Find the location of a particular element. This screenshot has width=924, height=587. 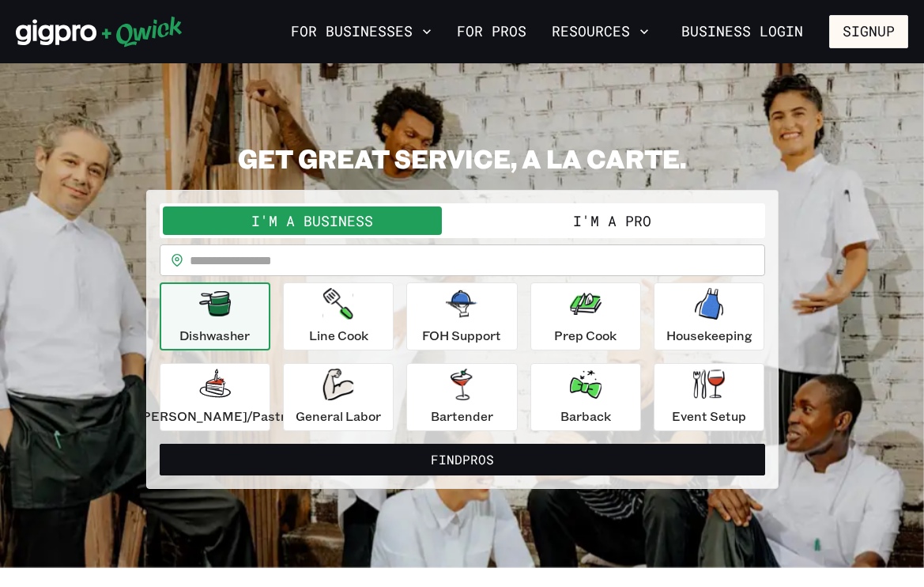

p: General Labor is located at coordinates (338, 416).